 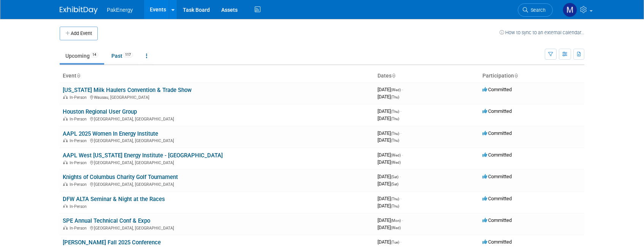 What do you see at coordinates (110, 134) in the screenshot?
I see `a: AAPL 2025 Women In Energy Institute` at bounding box center [110, 134].